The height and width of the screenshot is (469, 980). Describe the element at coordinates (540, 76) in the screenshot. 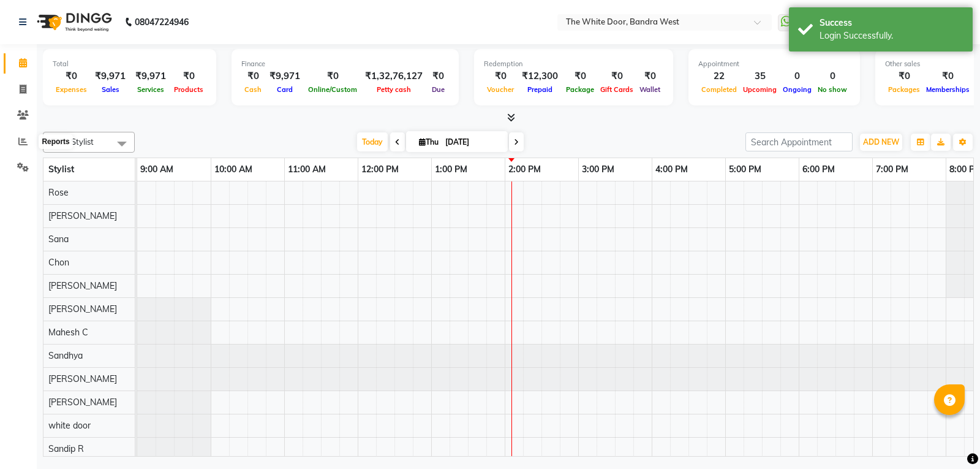

I see `div: ₹12,300` at that location.